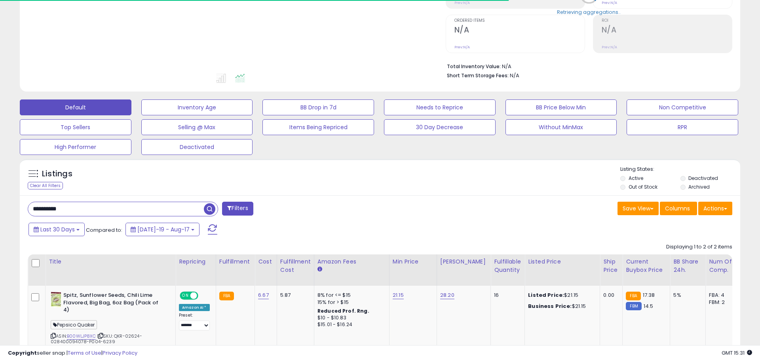 The width and height of the screenshot is (760, 361). What do you see at coordinates (561, 107) in the screenshot?
I see `button: BB Price Below Min` at bounding box center [561, 107].